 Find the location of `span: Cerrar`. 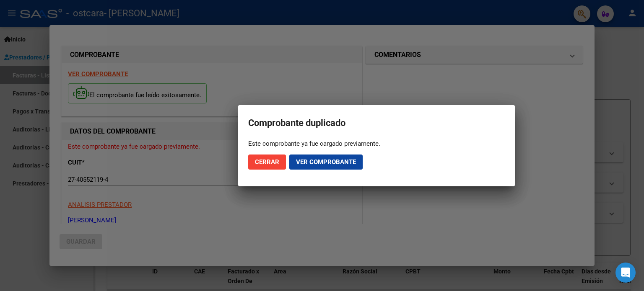

span: Cerrar is located at coordinates (267, 162).